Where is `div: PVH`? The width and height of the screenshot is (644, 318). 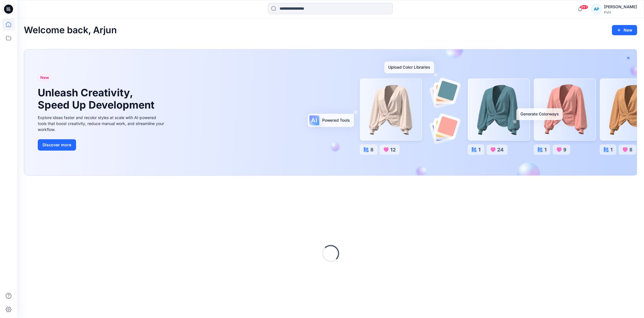 div: PVH is located at coordinates (621, 12).